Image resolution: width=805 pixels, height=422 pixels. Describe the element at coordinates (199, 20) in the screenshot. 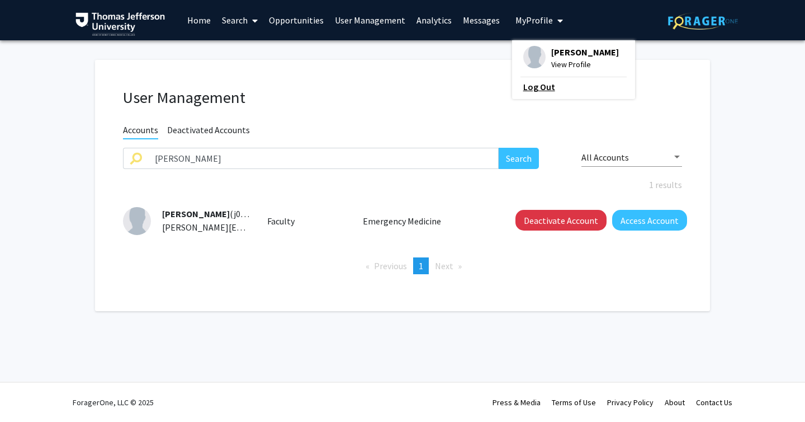

I see `a: Home` at that location.